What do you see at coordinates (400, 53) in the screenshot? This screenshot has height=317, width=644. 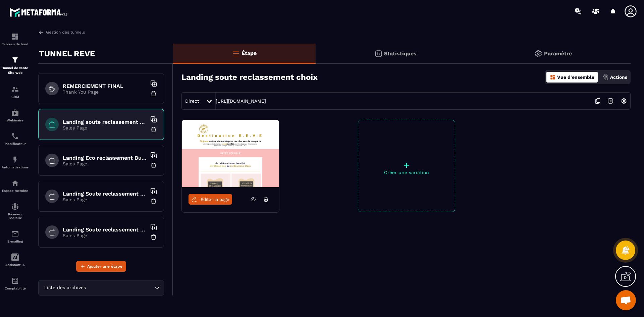 I see `p: Statistiques` at bounding box center [400, 53].